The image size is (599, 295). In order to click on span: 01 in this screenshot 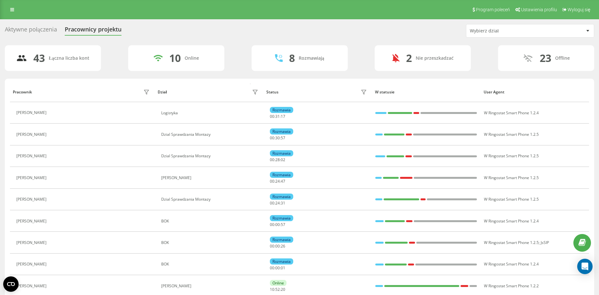, I will do `click(283, 267)`.